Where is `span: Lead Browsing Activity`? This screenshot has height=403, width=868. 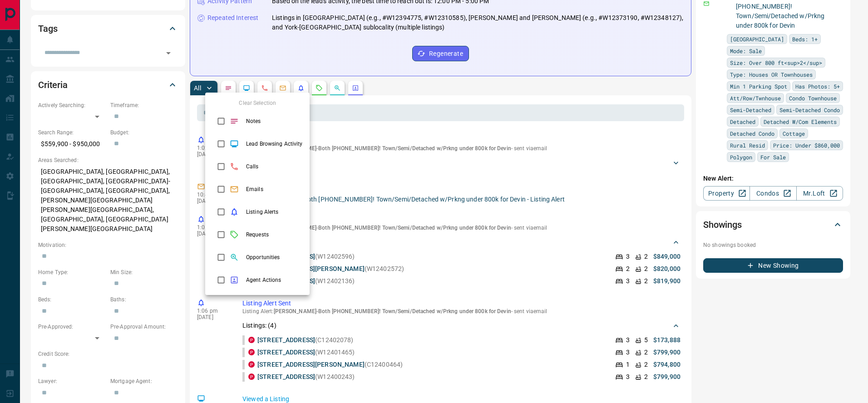 span: Lead Browsing Activity is located at coordinates (275, 144).